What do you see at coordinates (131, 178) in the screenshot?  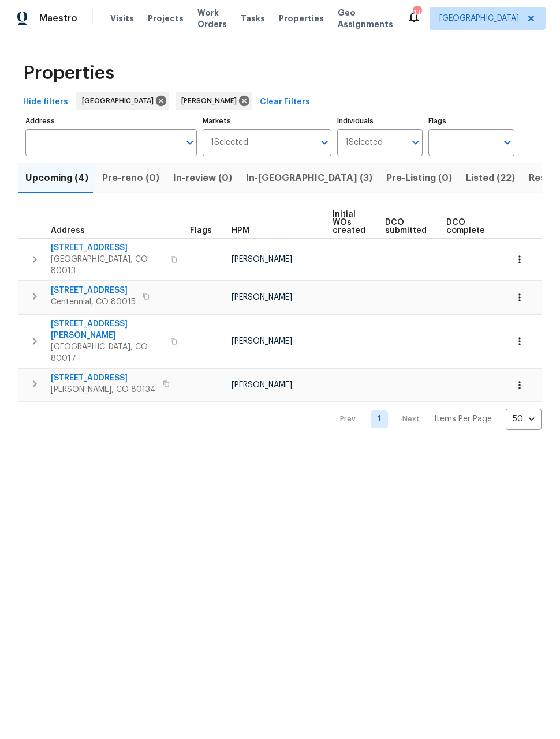 I see `span: Pre-reno (0)` at bounding box center [131, 178].